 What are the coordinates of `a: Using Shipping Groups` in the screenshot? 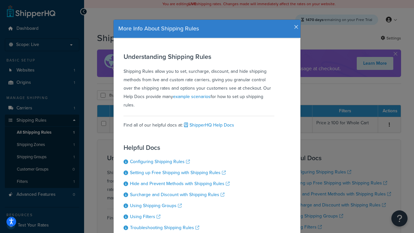 It's located at (156, 205).